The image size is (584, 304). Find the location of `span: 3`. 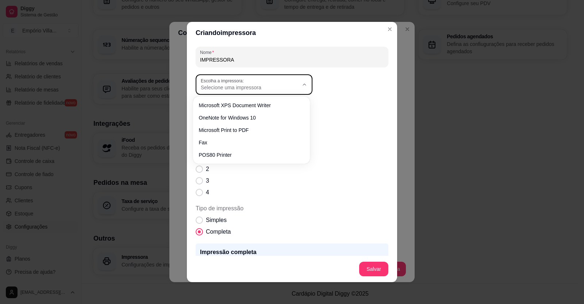

span: 3 is located at coordinates (207, 181).